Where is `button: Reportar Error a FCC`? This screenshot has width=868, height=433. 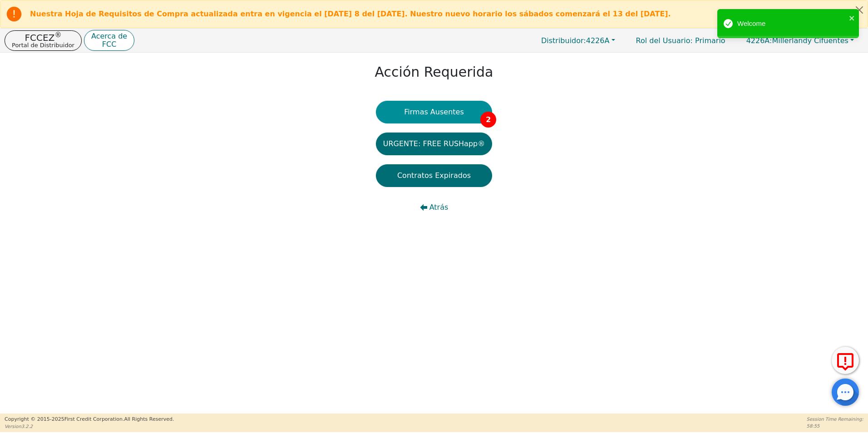
button: Reportar Error a FCC is located at coordinates (845, 361).